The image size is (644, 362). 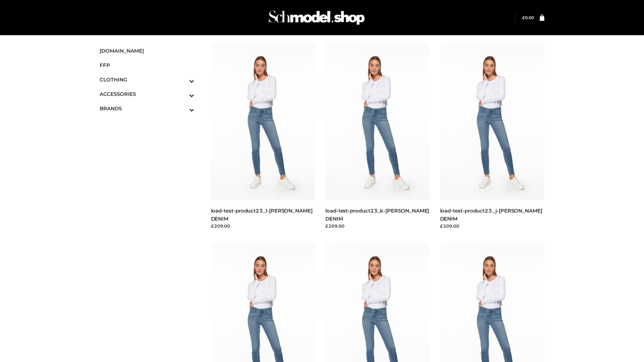 What do you see at coordinates (147, 80) in the screenshot?
I see `span: CLOTHING` at bounding box center [147, 80].